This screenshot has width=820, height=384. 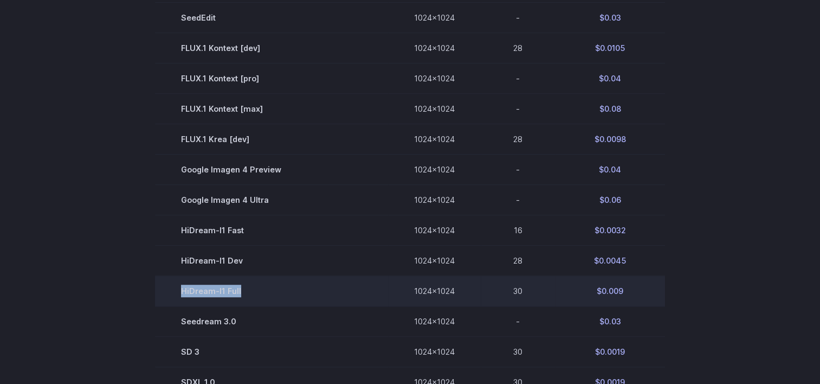 What do you see at coordinates (610, 261) in the screenshot?
I see `td: $0.0045` at bounding box center [610, 261].